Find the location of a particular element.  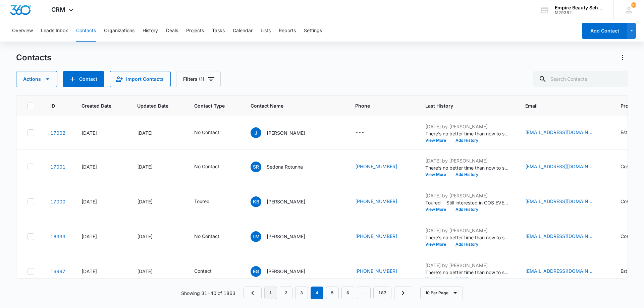

button: Organizations is located at coordinates (119, 31).